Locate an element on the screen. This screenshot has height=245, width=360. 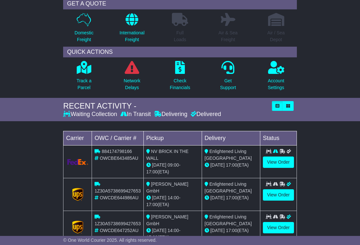
a: AccountSettings is located at coordinates (276, 77).